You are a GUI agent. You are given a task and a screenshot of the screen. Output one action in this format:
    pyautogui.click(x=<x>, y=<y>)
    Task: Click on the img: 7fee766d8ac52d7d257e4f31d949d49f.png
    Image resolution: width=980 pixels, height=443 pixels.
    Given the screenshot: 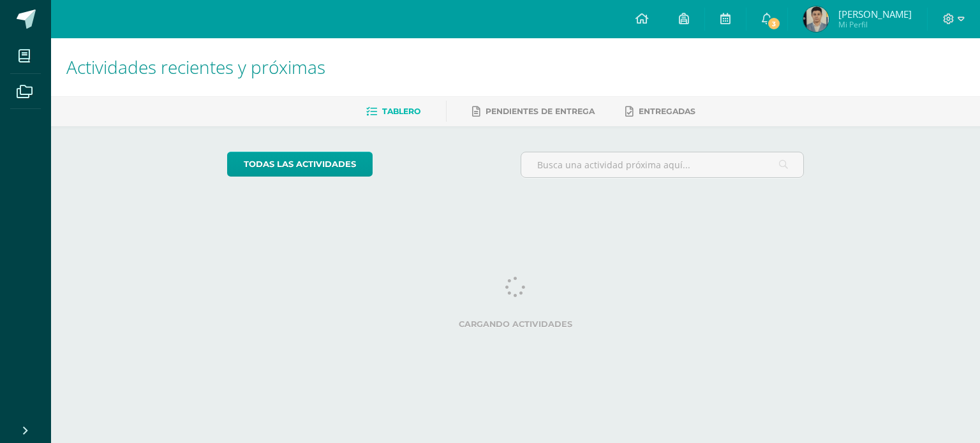 What is the action you would take?
    pyautogui.click(x=816, y=19)
    